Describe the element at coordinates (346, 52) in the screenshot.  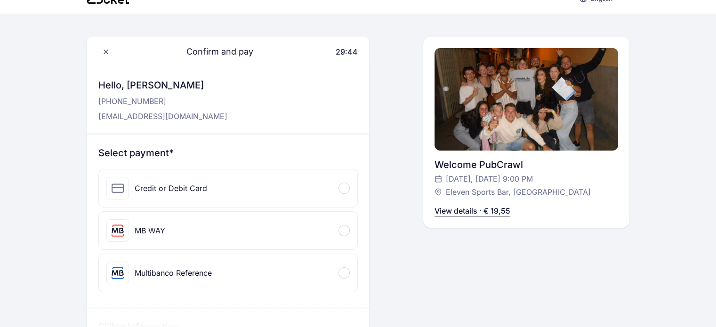
I see `span: 29:44` at that location.